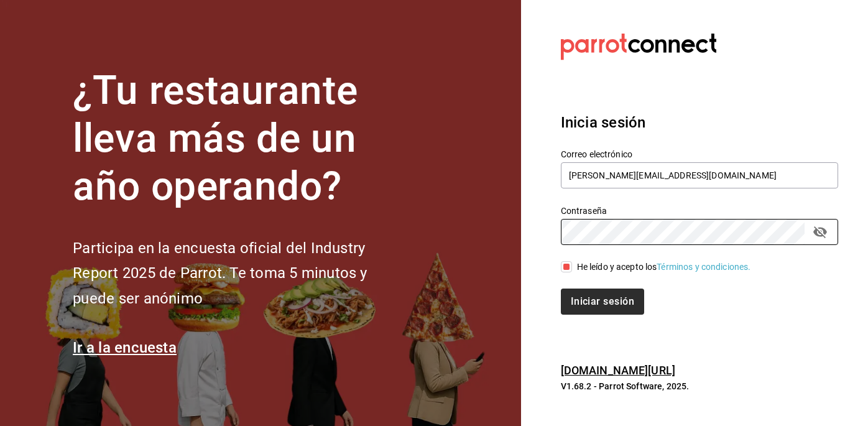  What do you see at coordinates (700, 176) in the screenshot?
I see `input: Ingresa tu correo electrónico` at bounding box center [700, 176].